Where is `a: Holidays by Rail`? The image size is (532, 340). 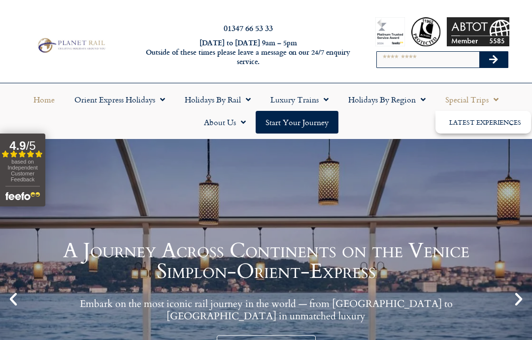
a: Holidays by Rail is located at coordinates (218, 100).